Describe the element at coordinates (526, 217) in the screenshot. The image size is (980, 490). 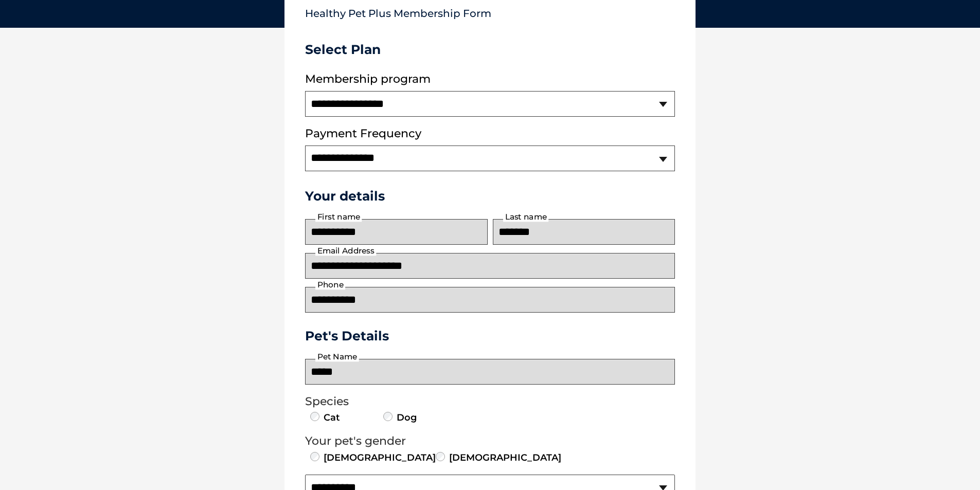
I see `label: Last name` at that location.